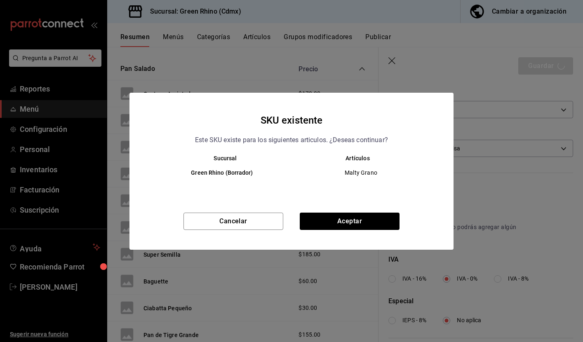 The width and height of the screenshot is (583, 342). I want to click on h4: SKU existente, so click(292, 120).